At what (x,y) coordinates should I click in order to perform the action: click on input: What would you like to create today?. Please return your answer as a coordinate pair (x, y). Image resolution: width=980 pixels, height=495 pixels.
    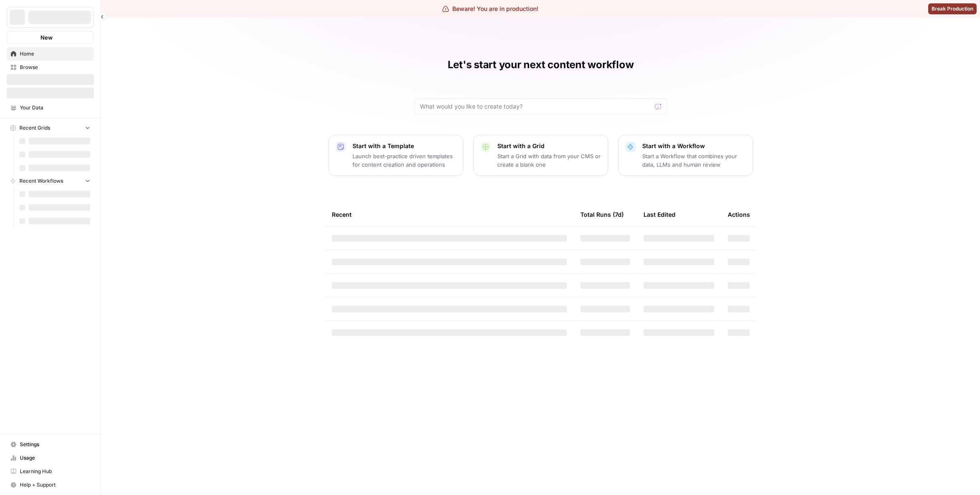
    Looking at the image, I should click on (536, 106).